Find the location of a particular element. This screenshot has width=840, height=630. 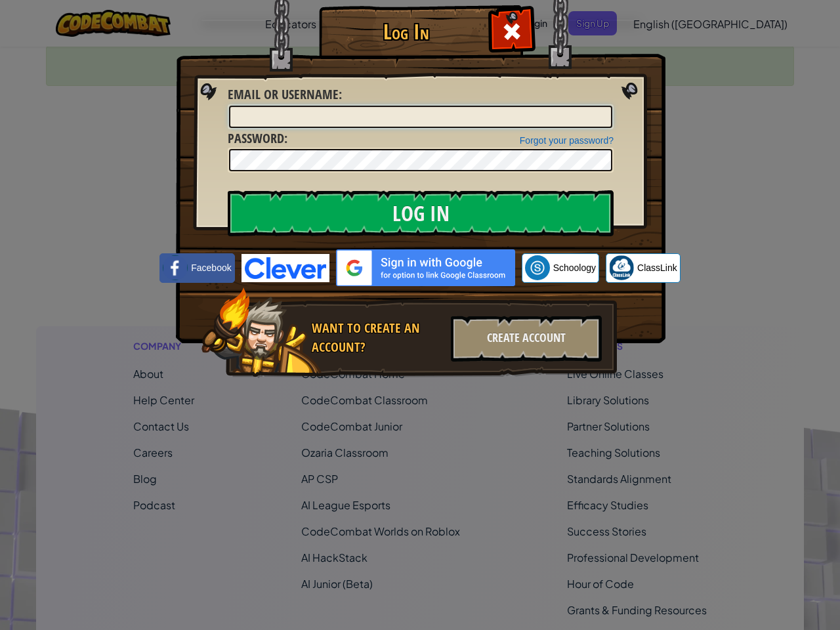

div: Want to create an account? is located at coordinates (377, 338).